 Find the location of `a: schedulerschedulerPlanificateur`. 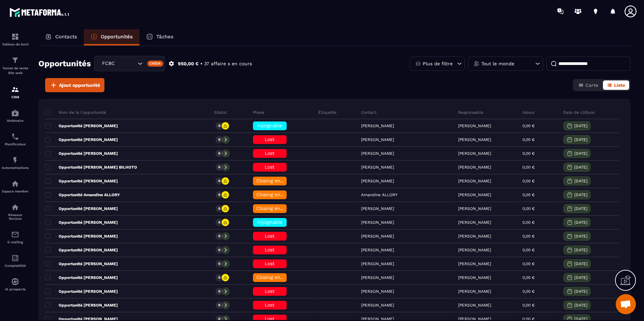

a: schedulerschedulerPlanificateur is located at coordinates (15, 139).